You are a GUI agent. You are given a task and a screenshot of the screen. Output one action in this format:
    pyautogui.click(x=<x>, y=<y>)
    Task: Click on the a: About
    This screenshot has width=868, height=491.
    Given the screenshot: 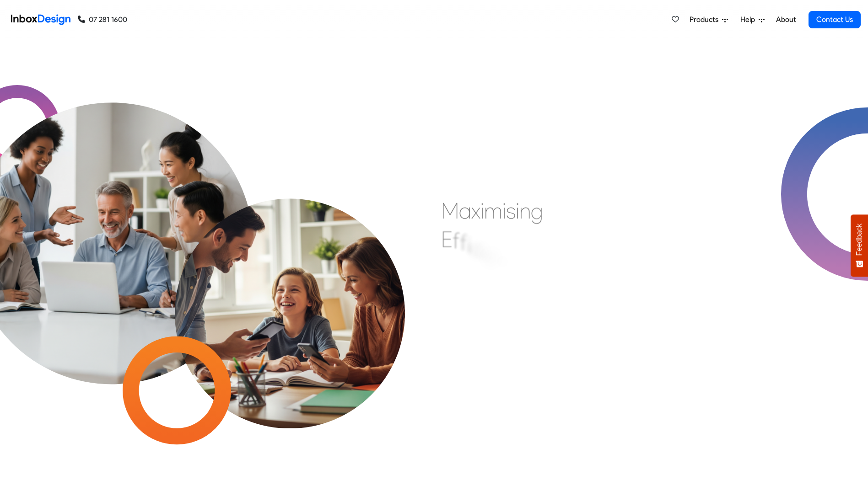 What is the action you would take?
    pyautogui.click(x=786, y=20)
    